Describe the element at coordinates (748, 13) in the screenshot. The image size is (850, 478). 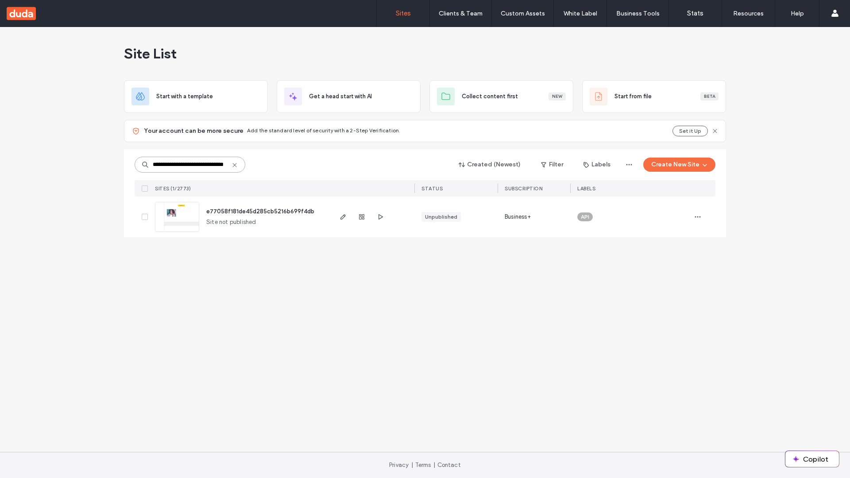
I see `label: Resources` at that location.